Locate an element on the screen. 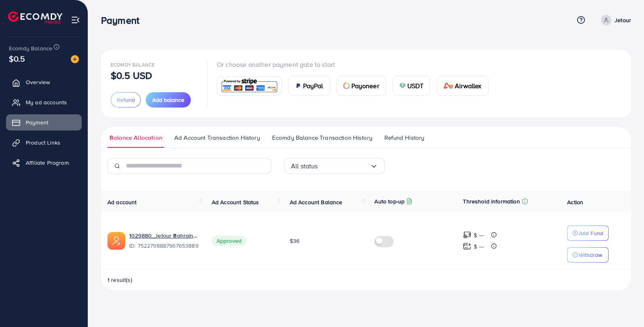 This screenshot has width=644, height=327. span: 1 result(s) is located at coordinates (120, 280).